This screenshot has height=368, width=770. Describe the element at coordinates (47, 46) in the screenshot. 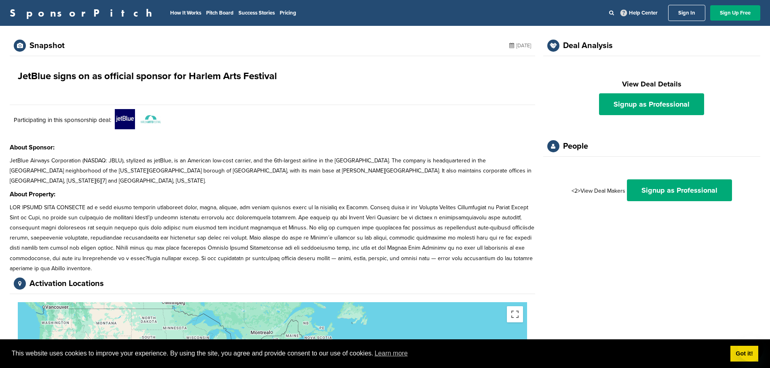

I see `div: Snapshot` at that location.